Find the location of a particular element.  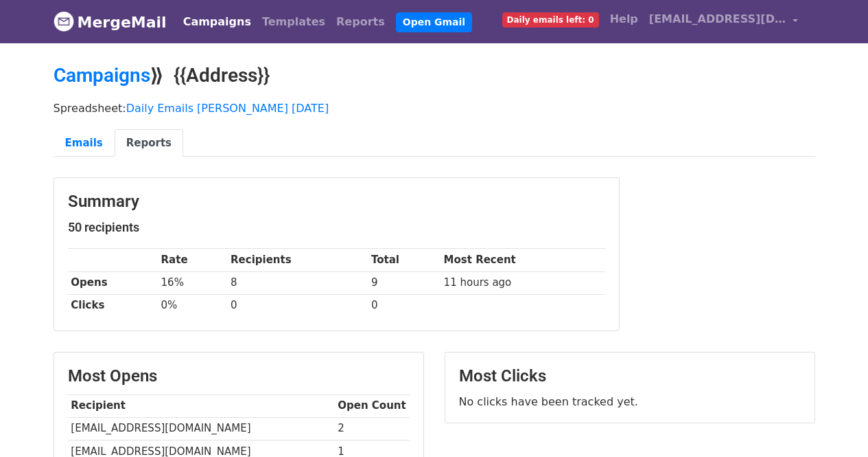

td: 2 is located at coordinates (372, 428).